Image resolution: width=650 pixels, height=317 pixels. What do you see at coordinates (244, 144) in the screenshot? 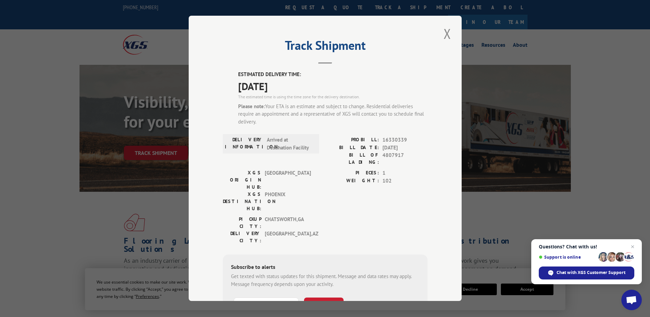
I see `label: DELIVERY INFORMATION:` at bounding box center [244, 144].